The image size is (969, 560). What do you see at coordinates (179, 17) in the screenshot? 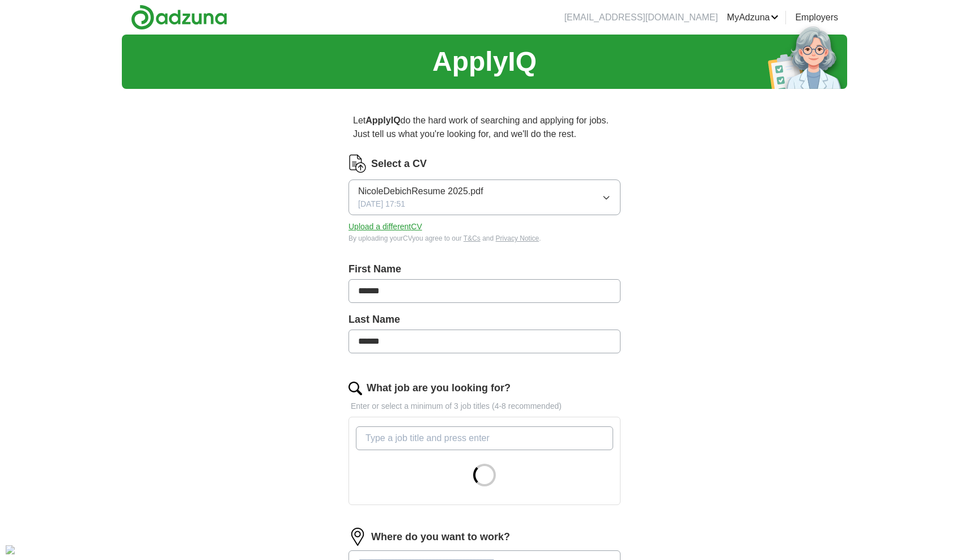
I see `img: Adzuna logo` at bounding box center [179, 17].